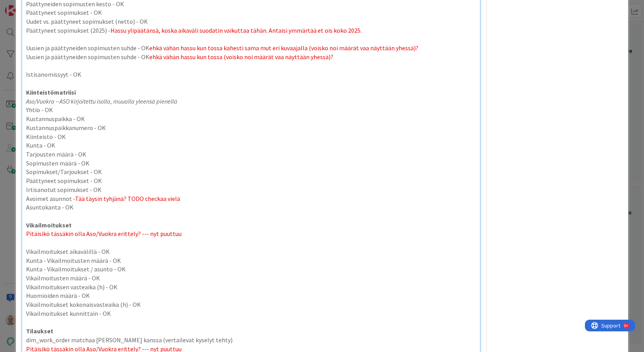  I want to click on span: ehkä vähän hassu kun tossa (voisko noi määrät vaa näyttään yhessä)?, so click(241, 57).